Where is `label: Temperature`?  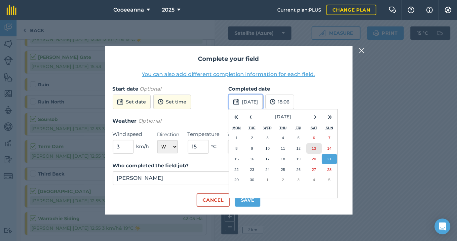
label: Temperature is located at coordinates (204, 134).